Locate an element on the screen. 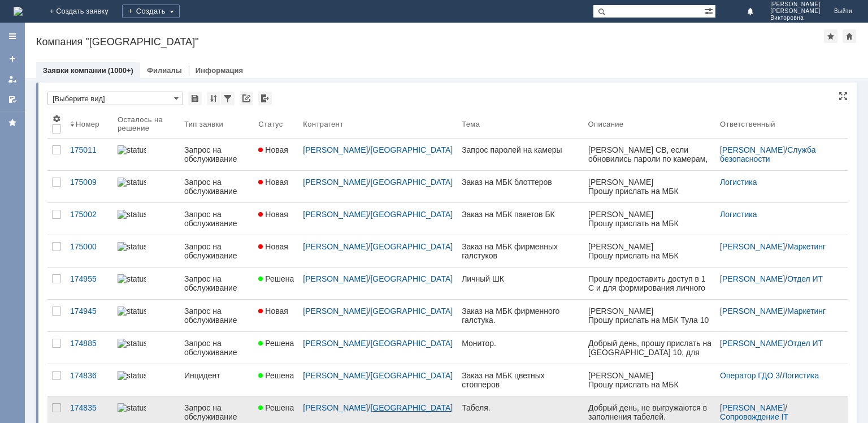  div: 175000 is located at coordinates (89, 246).